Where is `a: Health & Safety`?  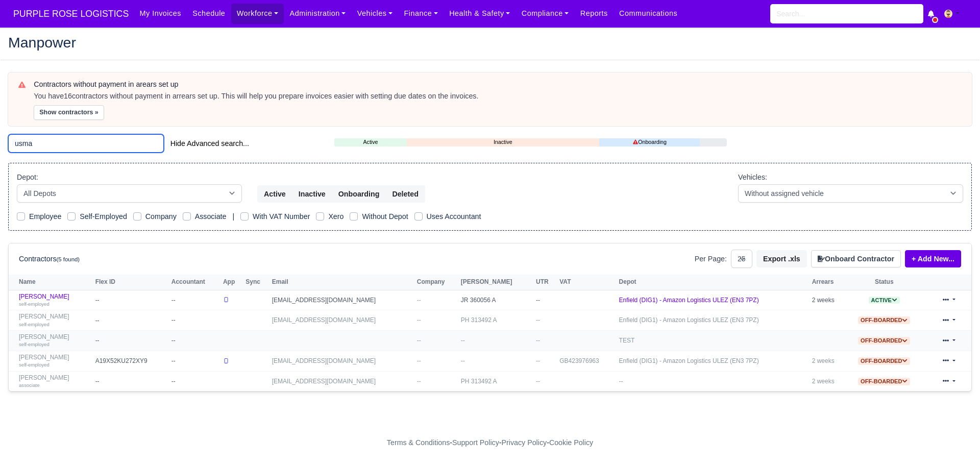 a: Health & Safety is located at coordinates (480, 13).